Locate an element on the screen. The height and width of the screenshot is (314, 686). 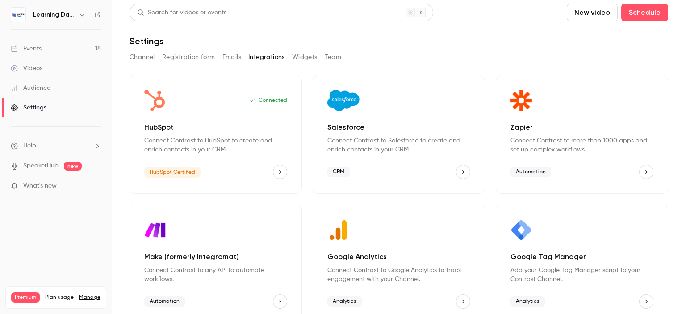
img: Learning Days is located at coordinates (18, 15).